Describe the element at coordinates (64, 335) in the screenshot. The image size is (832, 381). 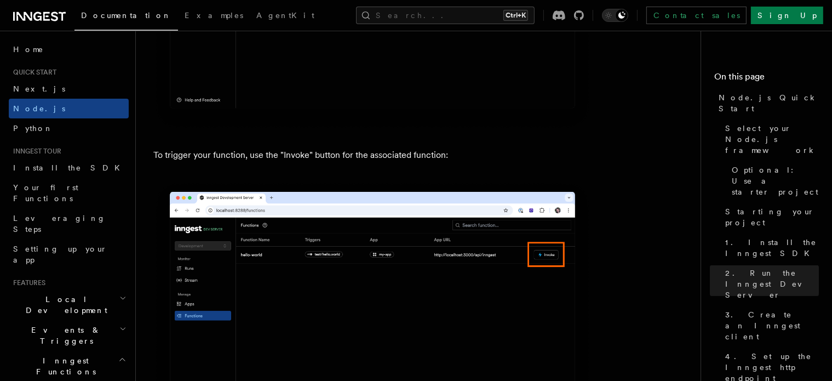
I see `span: Events & Triggers` at that location.